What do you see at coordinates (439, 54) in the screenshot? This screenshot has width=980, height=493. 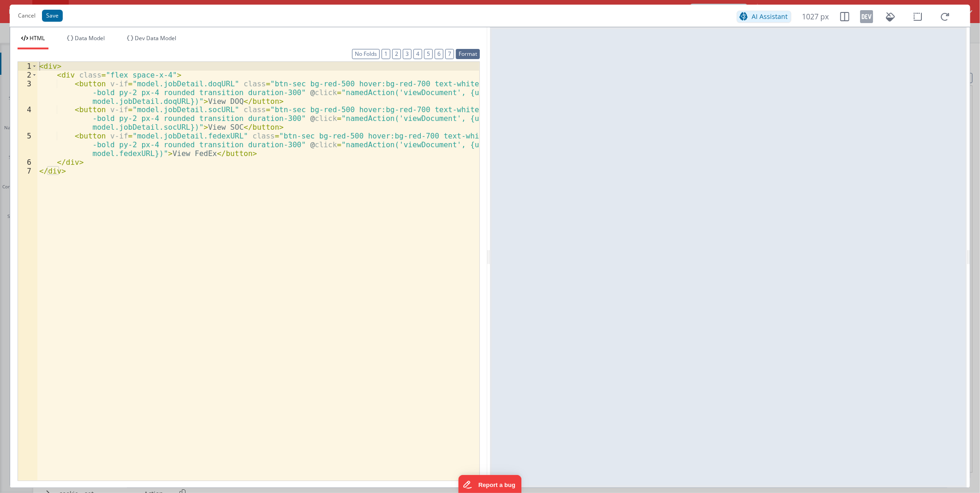 I see `button: 6` at bounding box center [439, 54].